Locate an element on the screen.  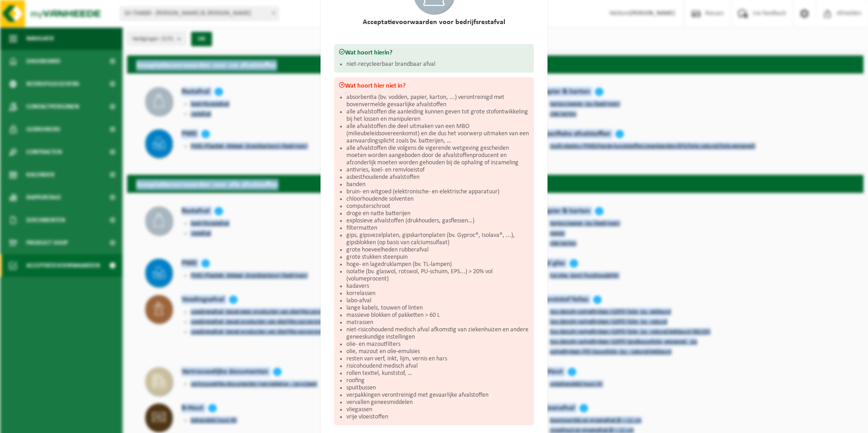
li: alle afvalstoffen die aanleiding kunnen geven tot grote stofontwikkeling bij het lossen en manipu... is located at coordinates (438, 116).